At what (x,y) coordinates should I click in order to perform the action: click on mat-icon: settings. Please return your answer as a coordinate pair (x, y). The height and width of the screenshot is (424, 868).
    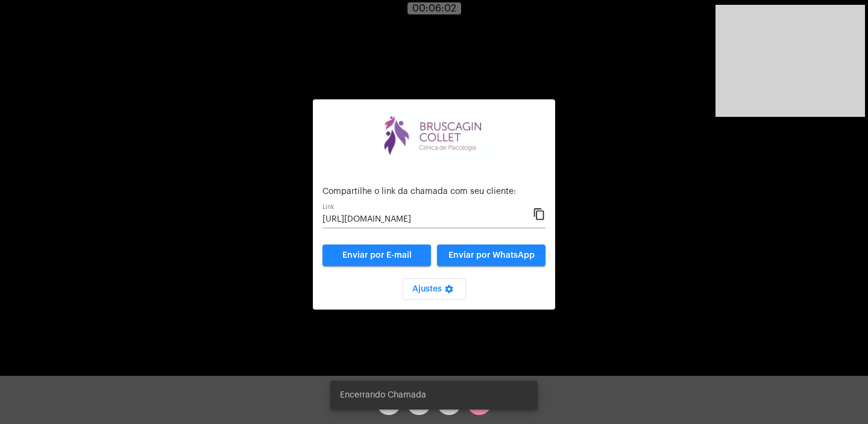
    Looking at the image, I should click on (449, 291).